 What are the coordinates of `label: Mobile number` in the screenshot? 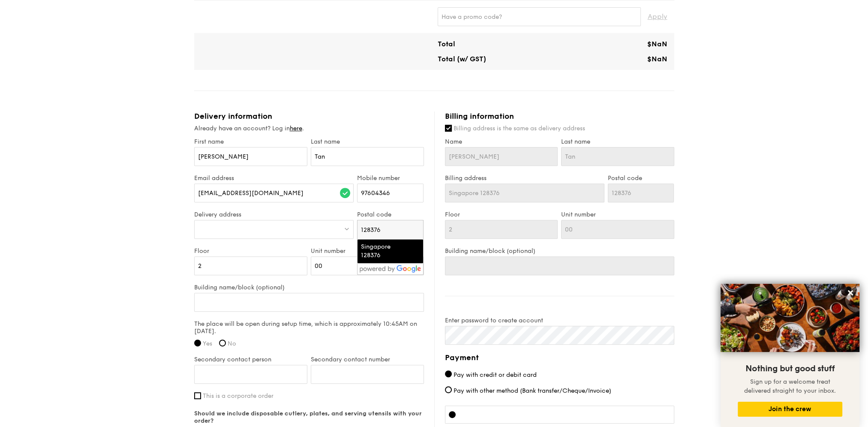 It's located at (390, 178).